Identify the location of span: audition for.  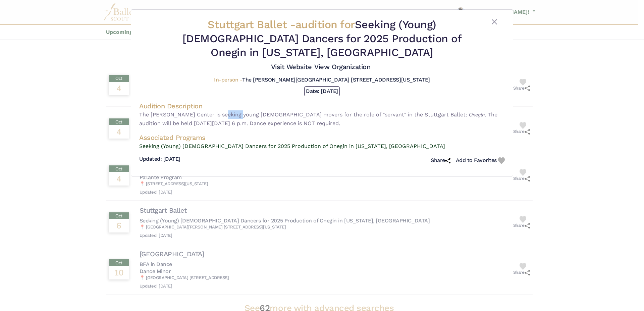
(325, 24).